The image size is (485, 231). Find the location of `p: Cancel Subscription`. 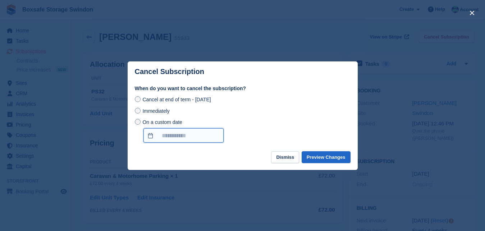

p: Cancel Subscription is located at coordinates (169, 72).